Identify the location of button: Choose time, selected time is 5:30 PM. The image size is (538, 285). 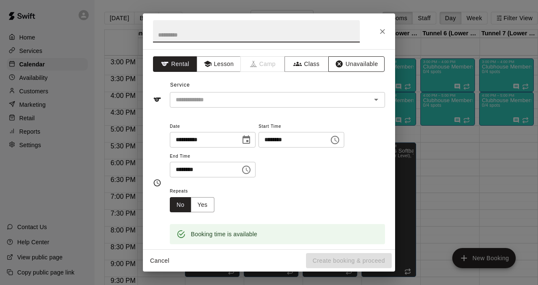
(335, 140).